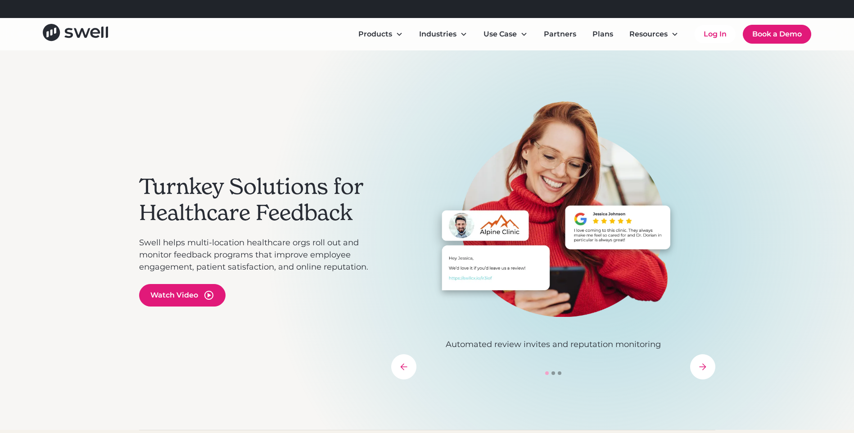 The width and height of the screenshot is (854, 433). Describe the element at coordinates (715, 34) in the screenshot. I see `a: Log In` at that location.